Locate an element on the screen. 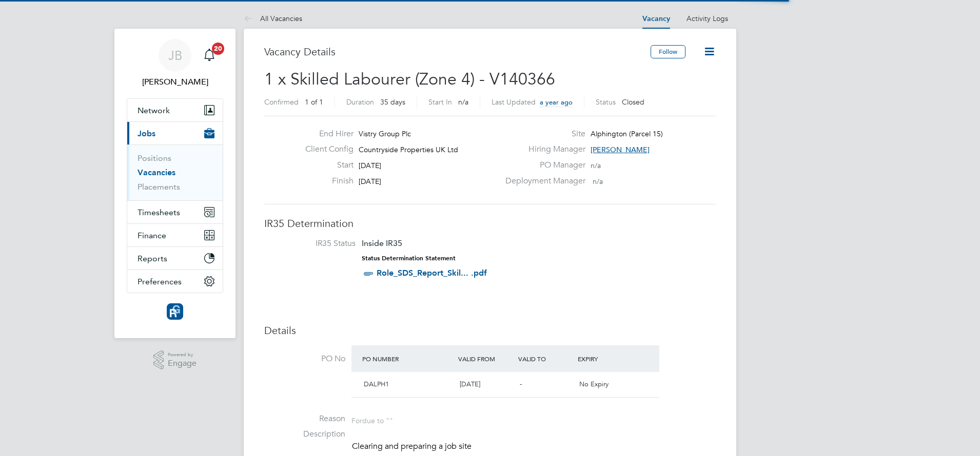 The width and height of the screenshot is (980, 456). span: Reports is located at coordinates (152, 259).